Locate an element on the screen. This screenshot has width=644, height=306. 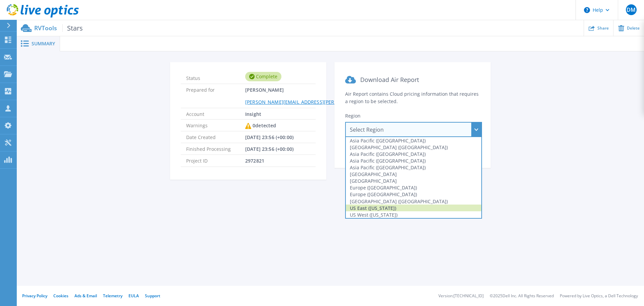
span: Summary is located at coordinates (43, 44).